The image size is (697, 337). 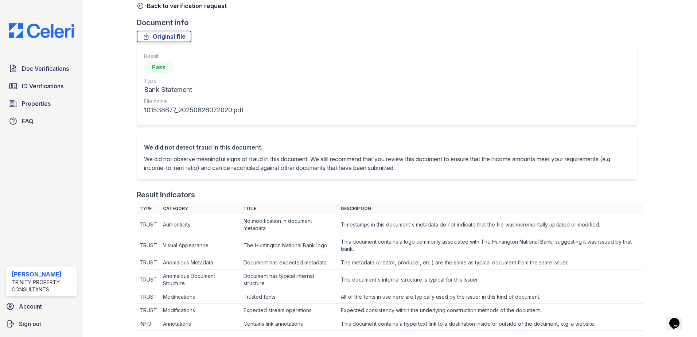 I want to click on div: We did not detect fraud in this document., so click(x=387, y=147).